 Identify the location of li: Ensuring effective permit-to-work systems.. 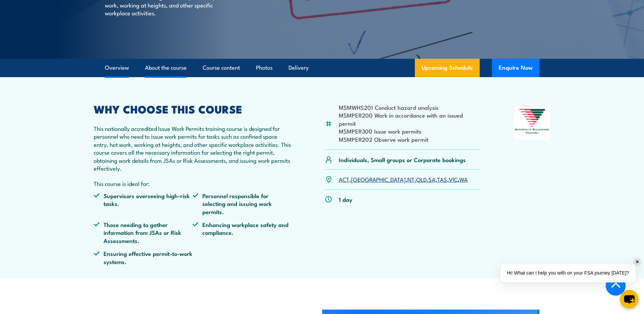
(143, 258).